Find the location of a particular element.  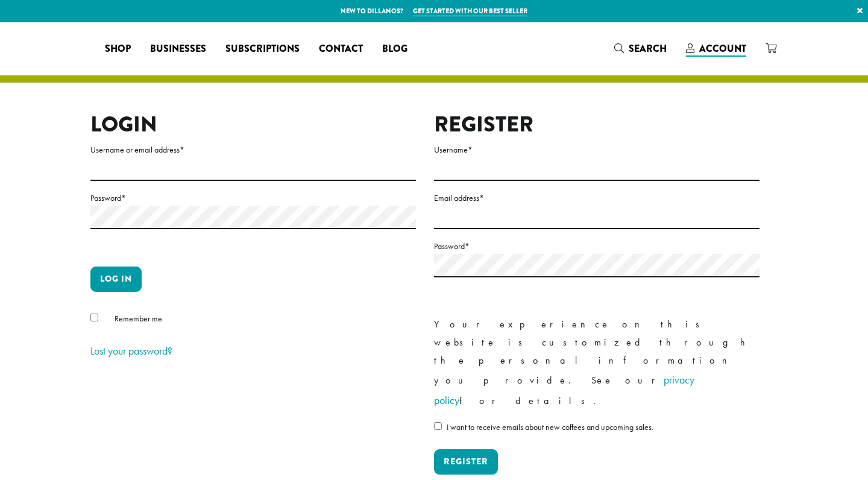

a: Search is located at coordinates (640, 48).